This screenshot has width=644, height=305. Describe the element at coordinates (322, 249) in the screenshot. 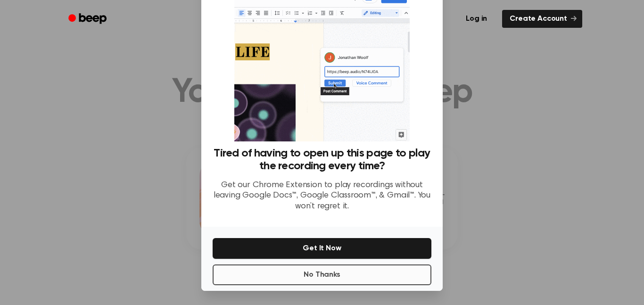

I see `button: Get It Now` at that location.